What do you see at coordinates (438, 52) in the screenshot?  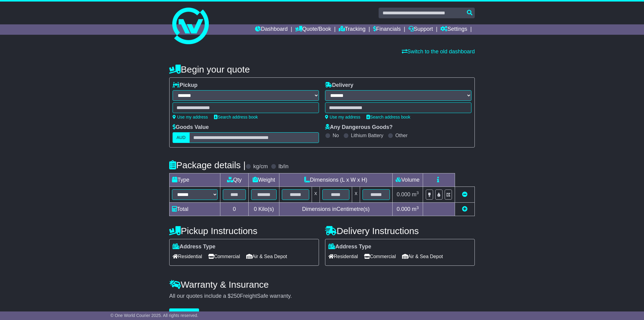 I see `a: Switch to the old dashboard` at bounding box center [438, 52].